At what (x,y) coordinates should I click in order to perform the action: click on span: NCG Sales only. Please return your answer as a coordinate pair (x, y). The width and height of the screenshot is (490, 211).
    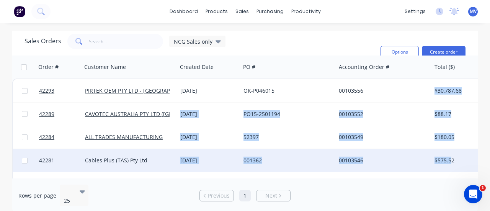
    Looking at the image, I should click on (193, 41).